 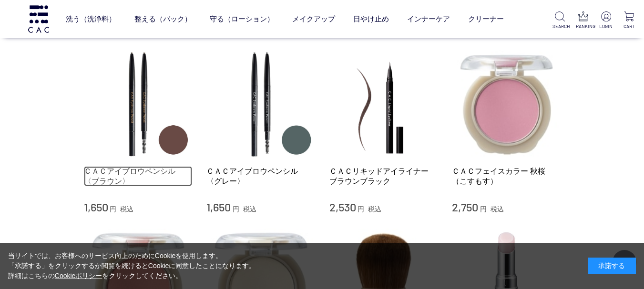 I want to click on a: アイ, so click(x=253, y=40).